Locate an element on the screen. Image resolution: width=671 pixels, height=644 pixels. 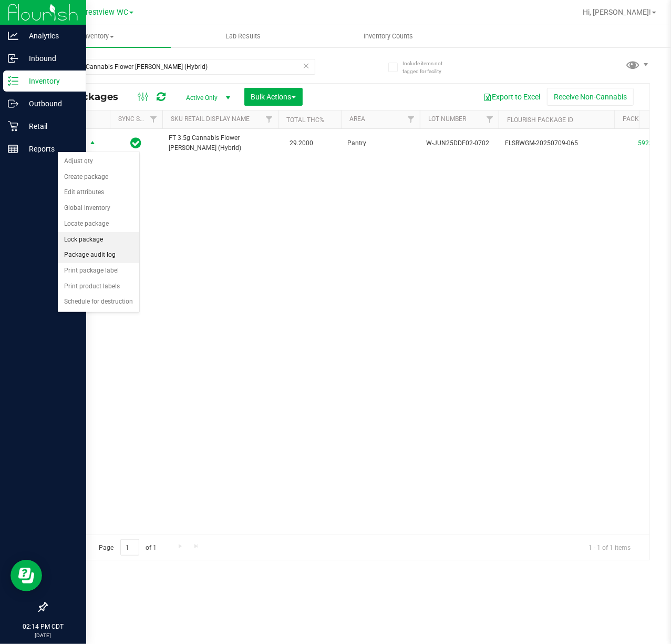
a: Lot Number is located at coordinates (447, 119).